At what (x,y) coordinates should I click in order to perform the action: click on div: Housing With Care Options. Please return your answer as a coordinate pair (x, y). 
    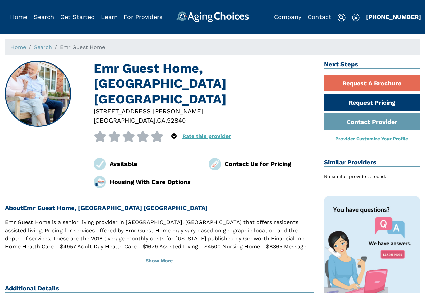
    Looking at the image, I should click on (154, 182).